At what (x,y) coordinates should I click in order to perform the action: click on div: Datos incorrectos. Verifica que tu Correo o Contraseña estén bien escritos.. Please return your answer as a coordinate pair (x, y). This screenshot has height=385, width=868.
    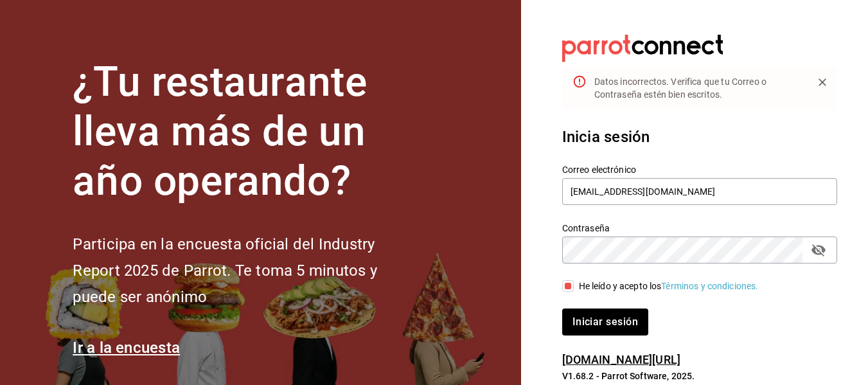
    Looking at the image, I should click on (699, 88).